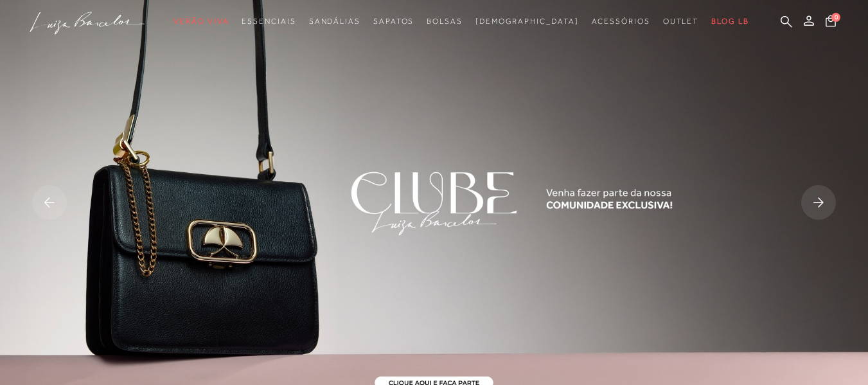 Image resolution: width=868 pixels, height=385 pixels. Describe the element at coordinates (527, 21) in the screenshot. I see `a: noSubCategoriesText` at that location.